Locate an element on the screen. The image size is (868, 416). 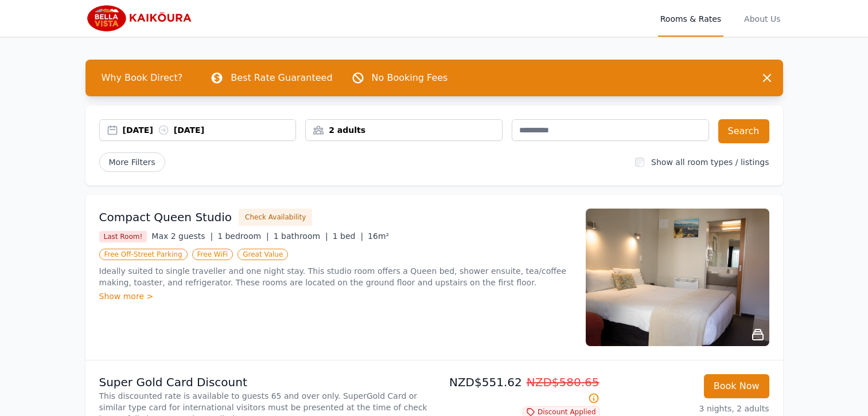
label: Show all room types / listings is located at coordinates (709, 162).